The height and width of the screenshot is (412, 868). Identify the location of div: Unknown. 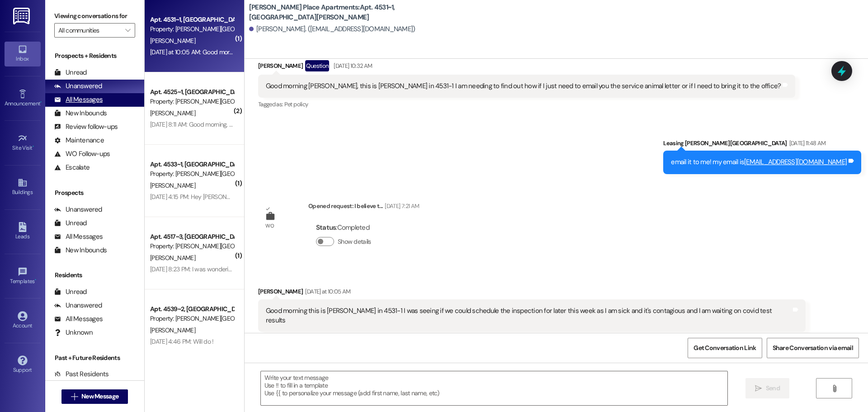
(74, 332).